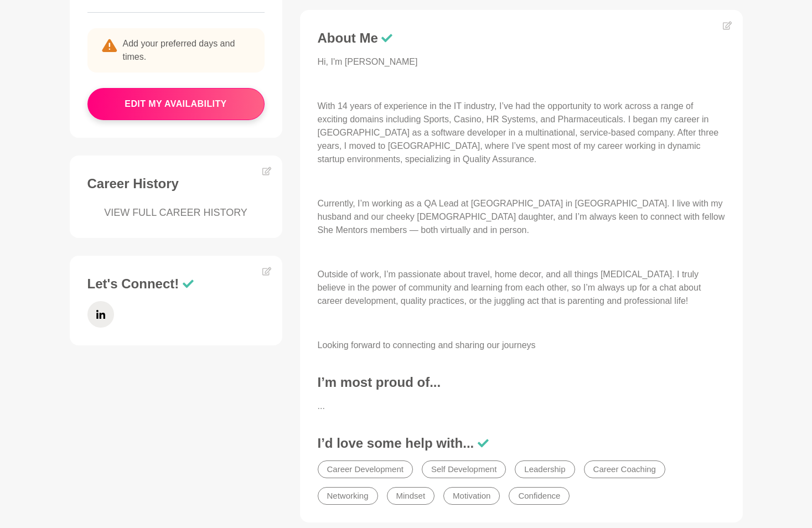  I want to click on a: LinkedIn, so click(101, 314).